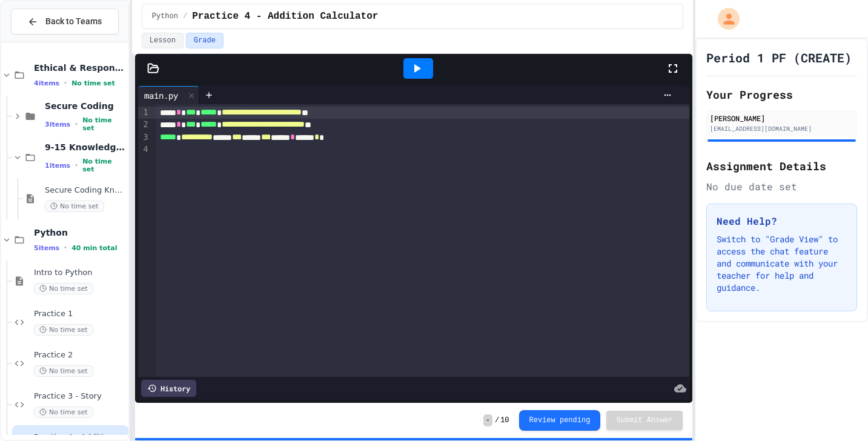  What do you see at coordinates (80, 355) in the screenshot?
I see `span: Practice 2` at bounding box center [80, 355].